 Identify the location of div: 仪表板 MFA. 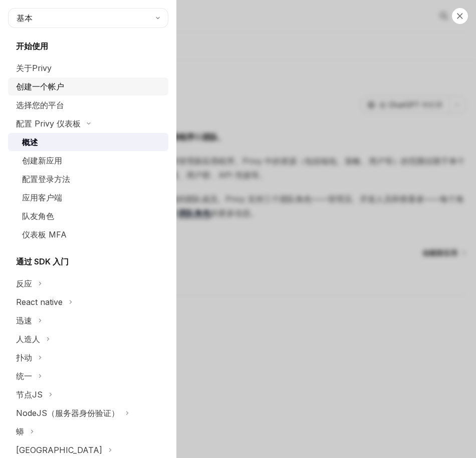
(44, 235).